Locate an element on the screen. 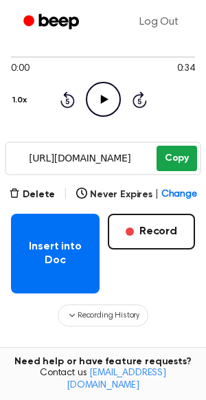 The image size is (206, 400). button: Insert into Doc is located at coordinates (55, 253).